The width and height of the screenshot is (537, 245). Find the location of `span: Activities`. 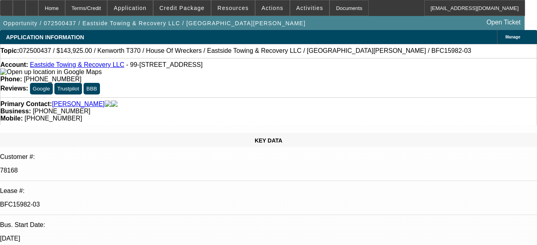

span: Activities is located at coordinates (310, 8).